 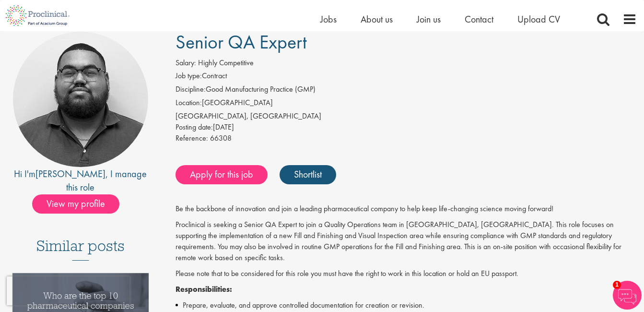 I want to click on a: View my profile, so click(x=81, y=203).